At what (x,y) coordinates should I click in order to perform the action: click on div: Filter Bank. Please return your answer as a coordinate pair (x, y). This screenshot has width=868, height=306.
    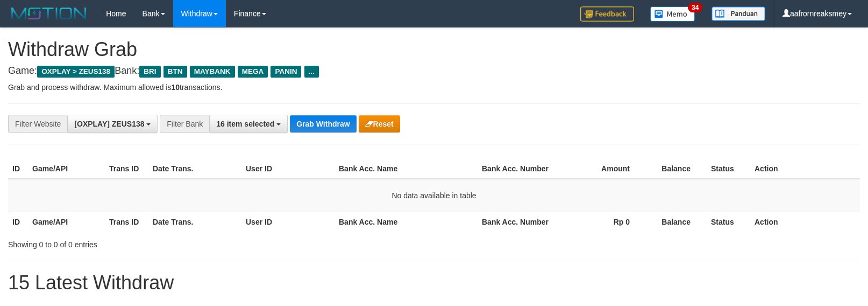
    Looking at the image, I should click on (185, 124).